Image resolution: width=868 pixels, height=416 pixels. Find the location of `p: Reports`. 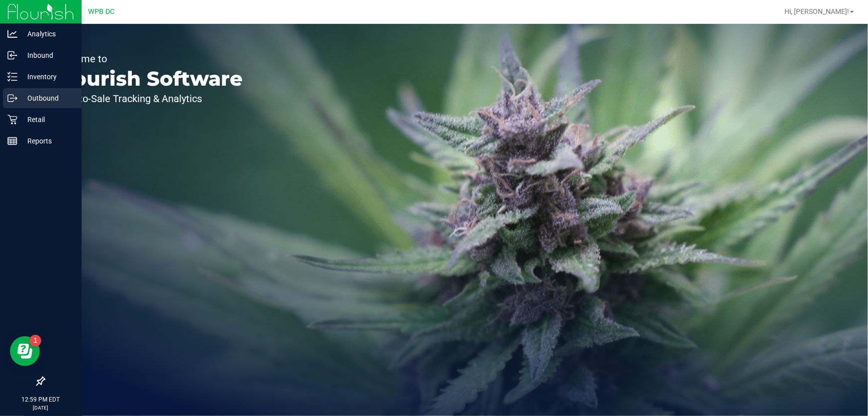

p: Reports is located at coordinates (47, 141).